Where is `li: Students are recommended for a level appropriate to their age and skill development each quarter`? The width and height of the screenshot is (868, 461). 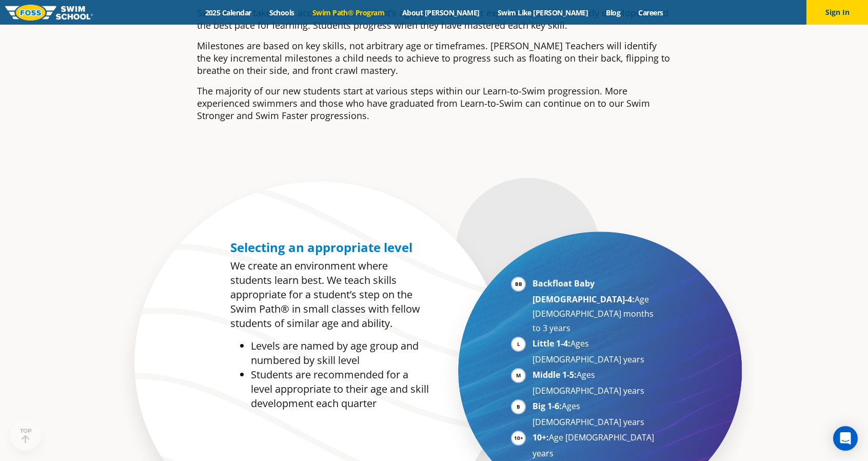
li: Students are recommended for a level appropriate to their age and skill development each quarter is located at coordinates (340, 389).